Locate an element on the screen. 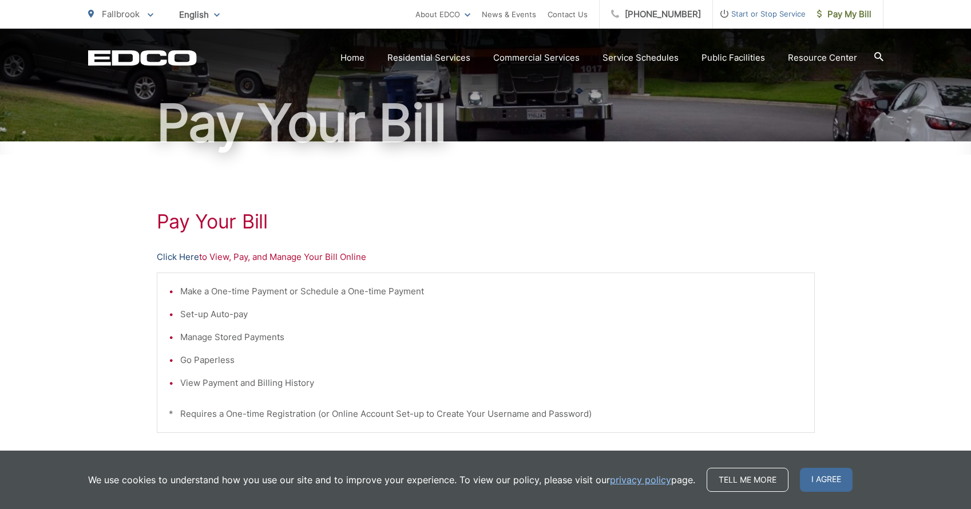 The width and height of the screenshot is (971, 509). li: Make a One-time Payment or Schedule a One-time Payment is located at coordinates (492, 291).